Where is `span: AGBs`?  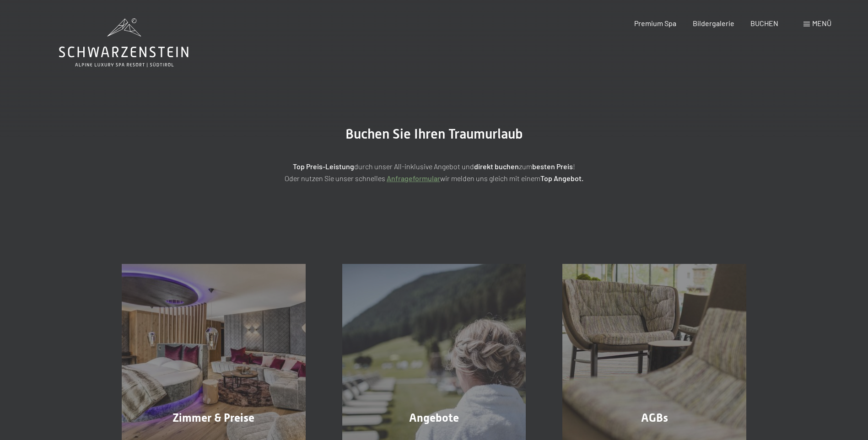
span: AGBs is located at coordinates (654, 418).